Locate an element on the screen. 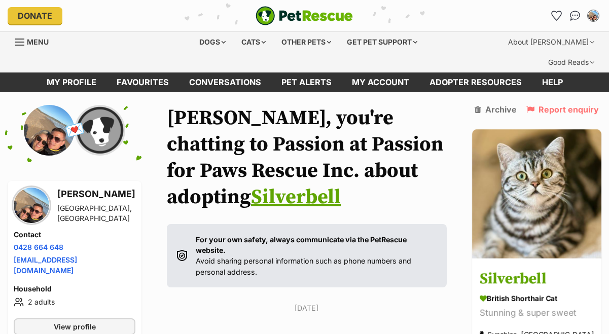 The image size is (609, 334). a: Adopter resources is located at coordinates (475, 82).